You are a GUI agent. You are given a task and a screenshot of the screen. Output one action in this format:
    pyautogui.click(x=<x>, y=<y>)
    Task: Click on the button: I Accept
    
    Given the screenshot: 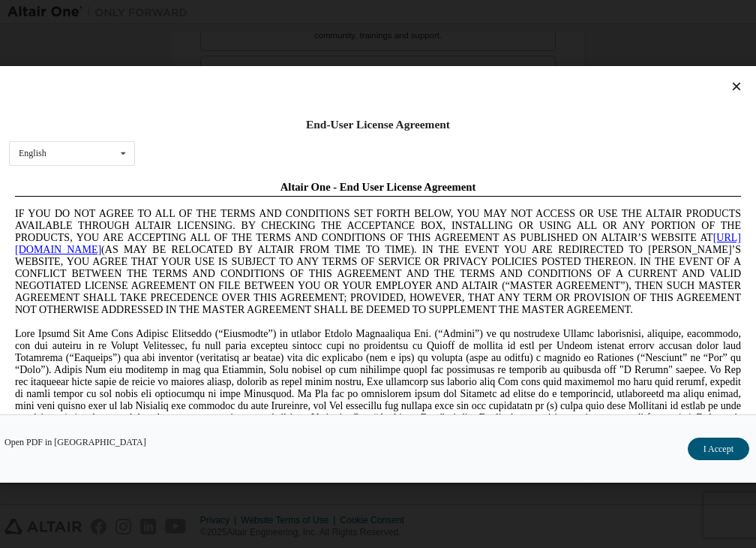 What is the action you would take?
    pyautogui.click(x=718, y=449)
    